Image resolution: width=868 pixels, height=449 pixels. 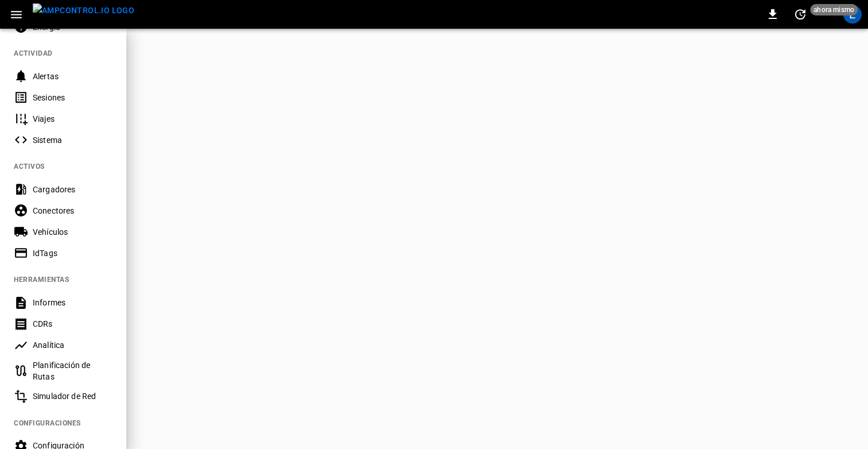 I want to click on div: Planificación de Rutas, so click(x=72, y=371).